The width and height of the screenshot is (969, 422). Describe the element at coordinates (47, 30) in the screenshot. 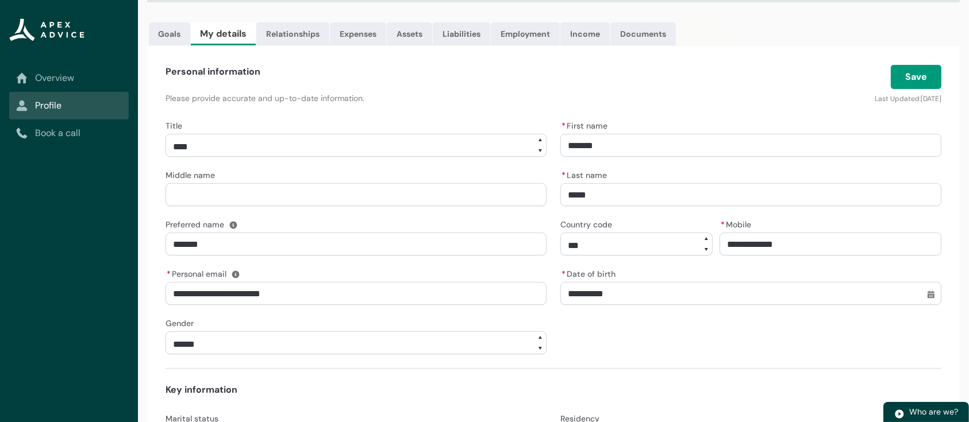

I see `img: Apex Advice Group` at that location.